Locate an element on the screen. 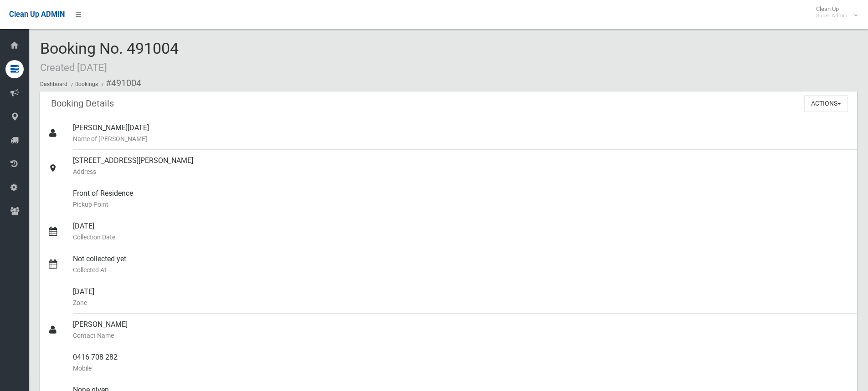 This screenshot has width=868, height=391. a: Bookings is located at coordinates (87, 84).